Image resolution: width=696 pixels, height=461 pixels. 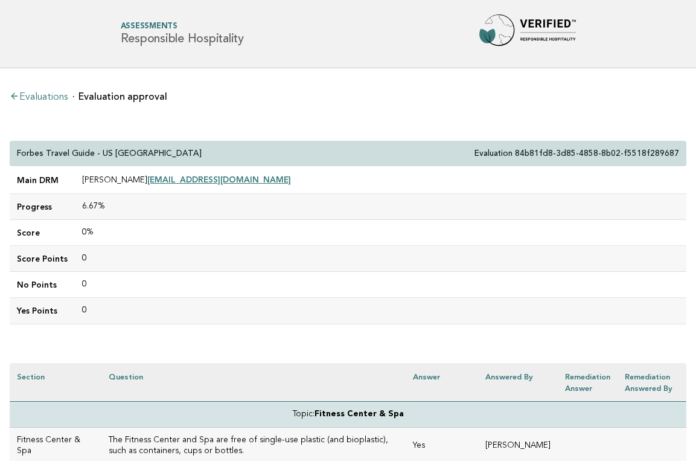 I want to click on td: Score, so click(x=42, y=232).